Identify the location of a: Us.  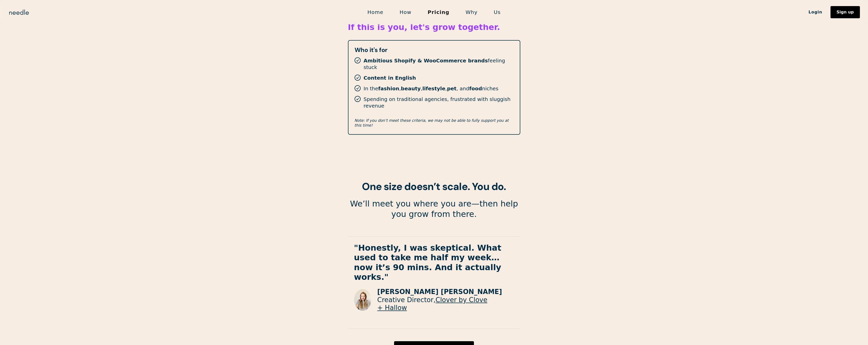
(497, 12).